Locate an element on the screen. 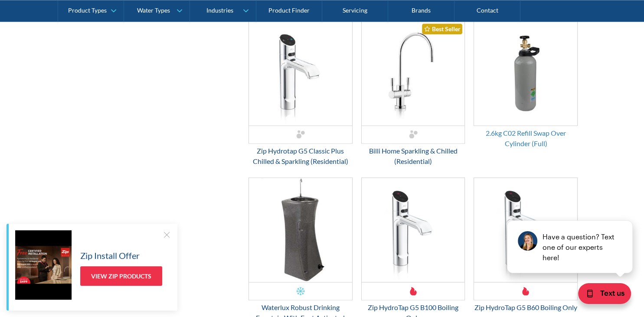 Image resolution: width=644 pixels, height=317 pixels. div: Water Types is located at coordinates (153, 10).